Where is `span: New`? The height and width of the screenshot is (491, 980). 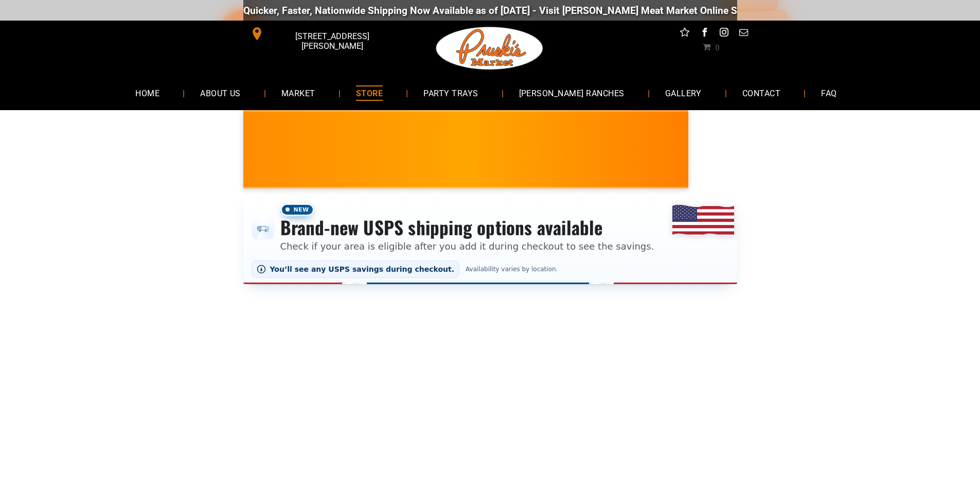
span: New is located at coordinates (297, 209).